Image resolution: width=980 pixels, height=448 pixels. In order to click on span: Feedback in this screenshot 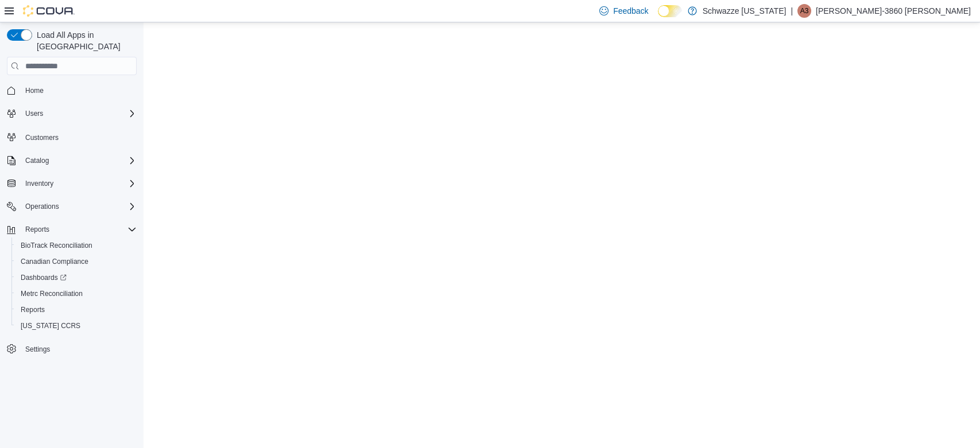, I will do `click(630, 11)`.